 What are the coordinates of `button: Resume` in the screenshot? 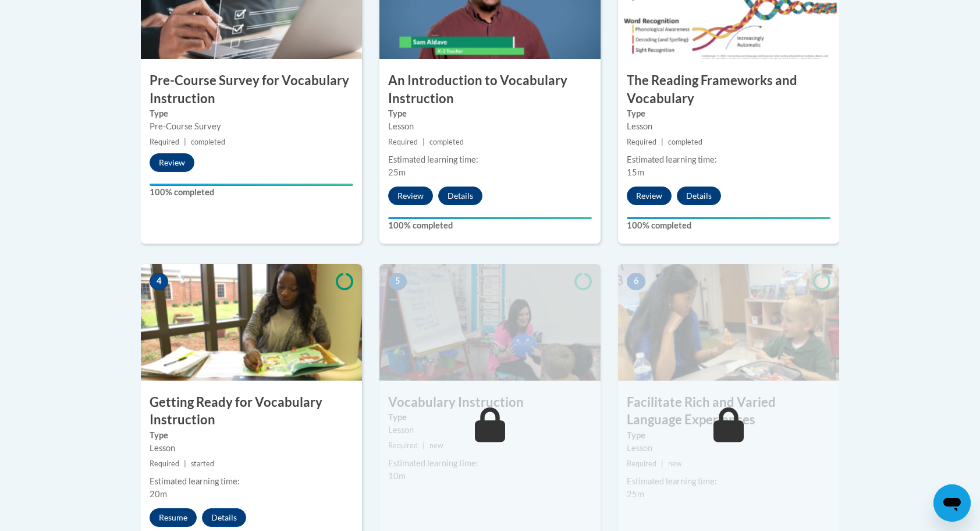 It's located at (173, 518).